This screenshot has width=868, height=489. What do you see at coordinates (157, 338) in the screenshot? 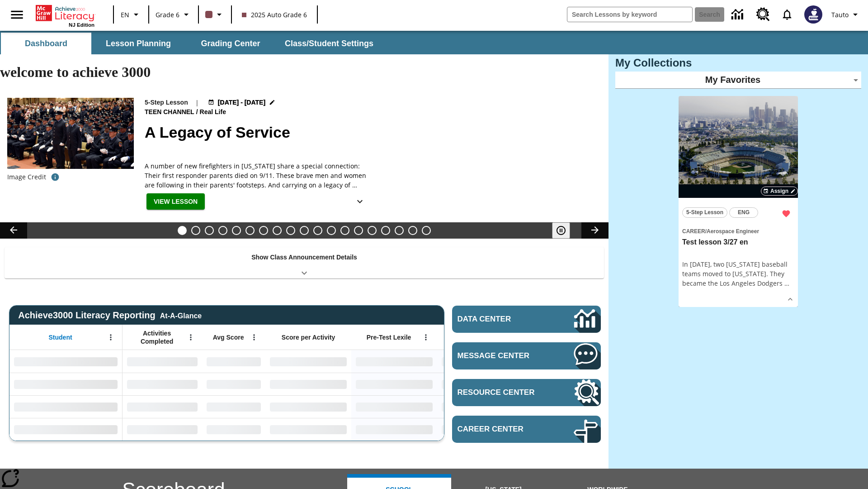
I see `span: Activities Completed` at bounding box center [157, 338].